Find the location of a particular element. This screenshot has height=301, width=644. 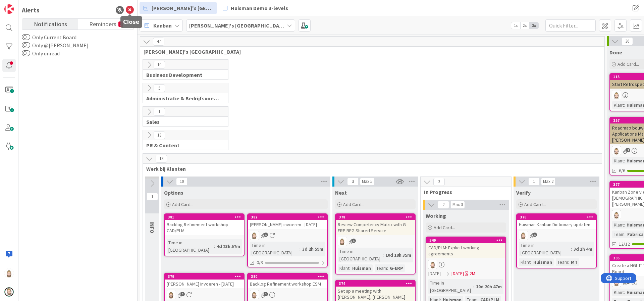

div: 2M is located at coordinates (472, 273).